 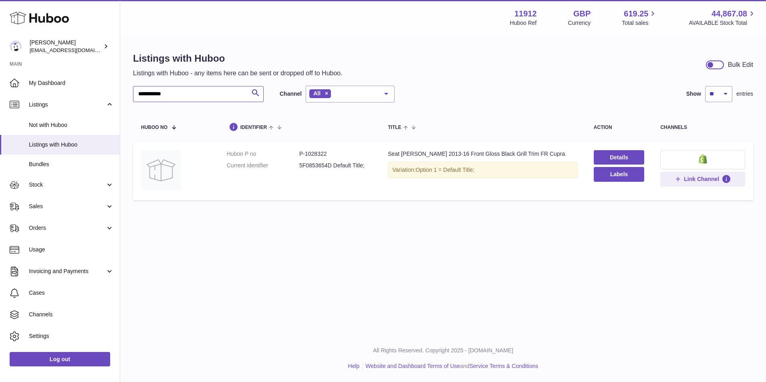 What do you see at coordinates (444, 170) in the screenshot?
I see `span: Option 1 = Default Title;` at bounding box center [444, 170].